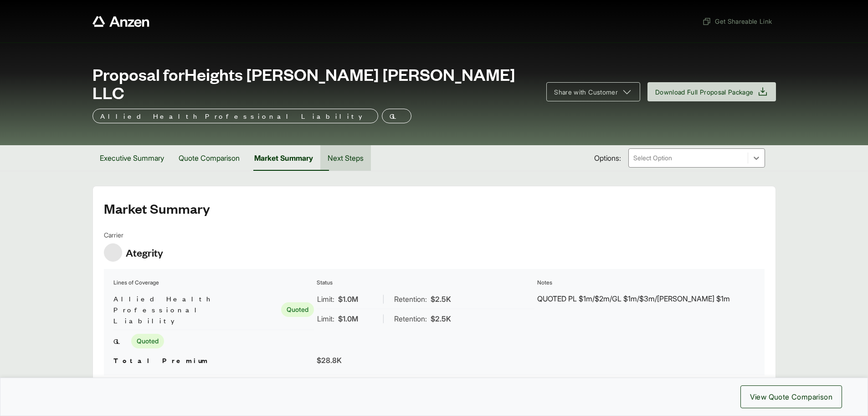  Describe the element at coordinates (161, 359) in the screenshot. I see `span: Total Premium` at that location.